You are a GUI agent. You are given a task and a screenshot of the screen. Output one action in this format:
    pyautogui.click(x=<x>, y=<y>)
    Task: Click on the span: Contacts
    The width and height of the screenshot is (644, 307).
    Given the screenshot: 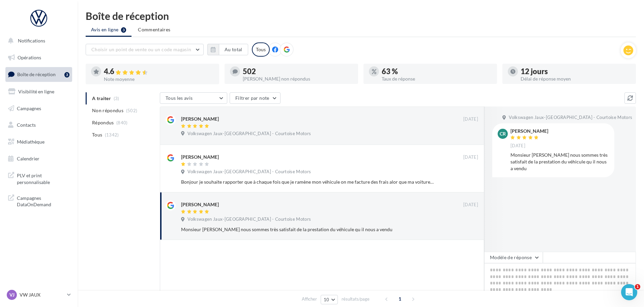 What is the action you would take?
    pyautogui.click(x=26, y=124)
    